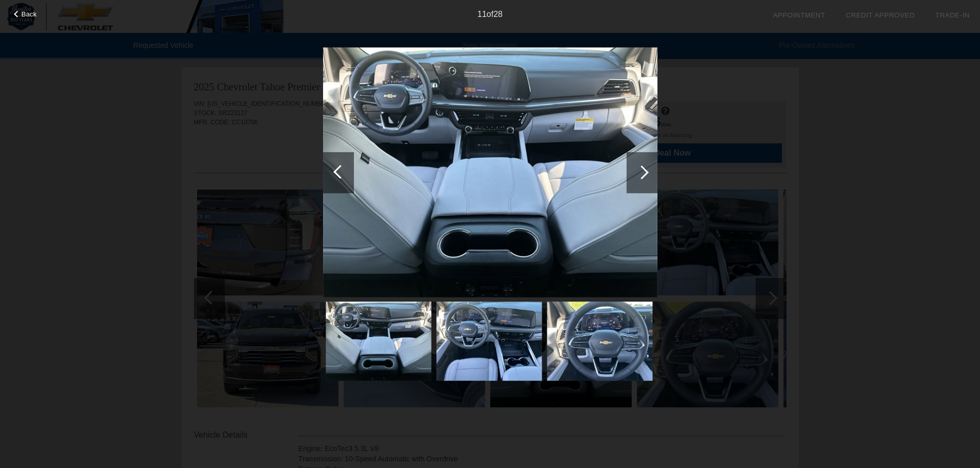 This screenshot has width=980, height=468. What do you see at coordinates (880, 15) in the screenshot?
I see `a: Credit Approved` at bounding box center [880, 15].